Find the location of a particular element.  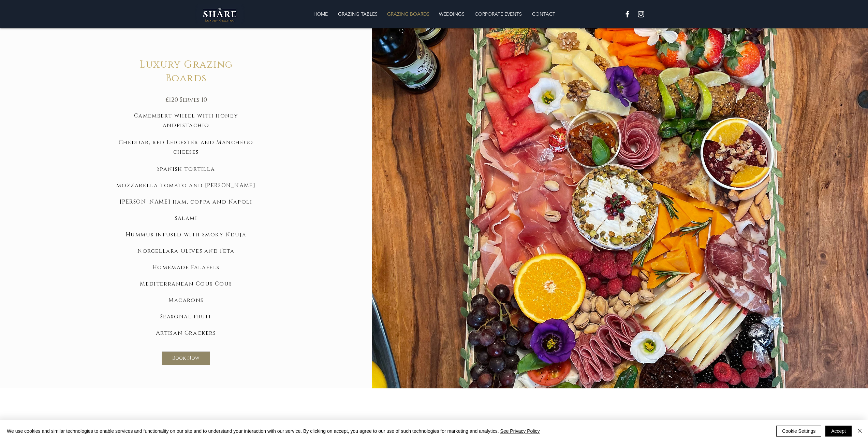

span: Camembert wheel with honey and is located at coordinates (186, 120).